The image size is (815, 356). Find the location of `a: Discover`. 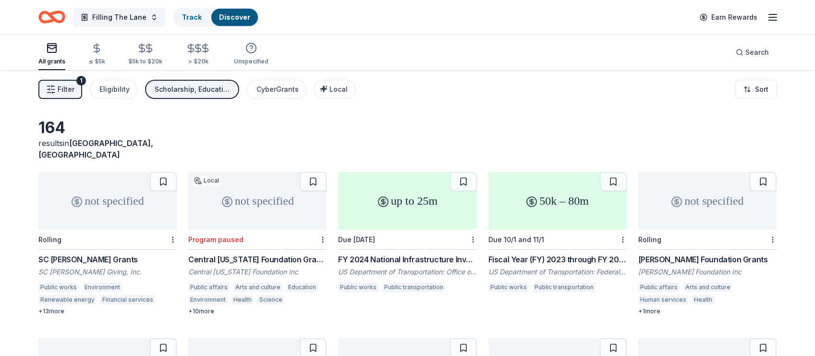

a: Discover is located at coordinates (234, 17).